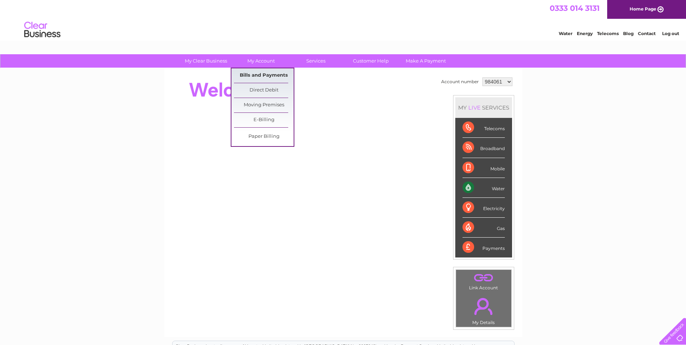 This screenshot has width=686, height=345. Describe the element at coordinates (484, 310) in the screenshot. I see `td: My Details` at that location.